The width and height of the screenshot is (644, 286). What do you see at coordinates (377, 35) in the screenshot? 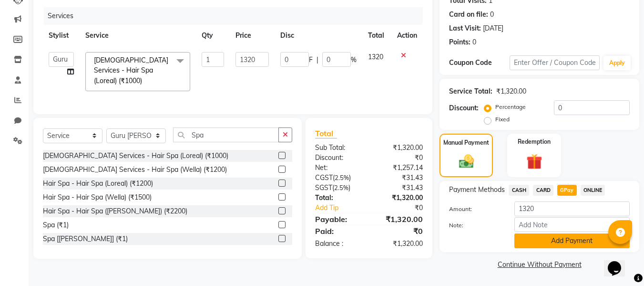
I see `th: Total` at bounding box center [377, 35].